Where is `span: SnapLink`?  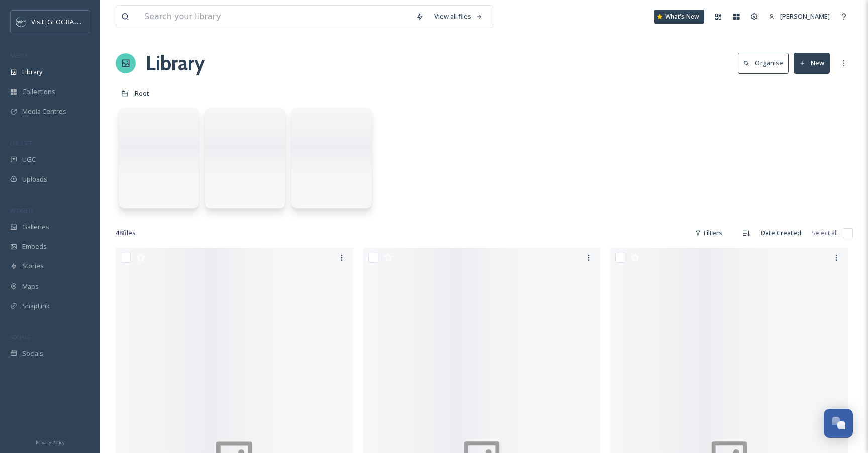
span: SnapLink is located at coordinates (36, 306).